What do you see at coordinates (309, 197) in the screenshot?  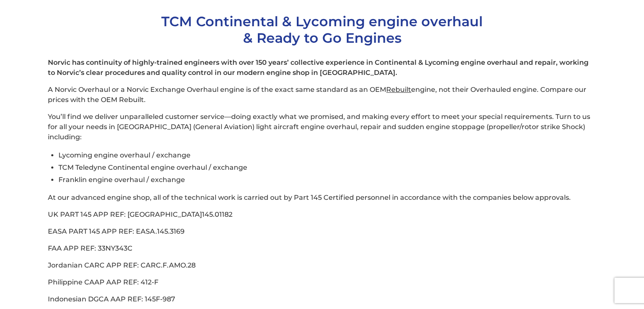 I see `span: At our advanced engine shop, all of the technical work is carried out by Part 145 Certified perso...` at bounding box center [309, 197].